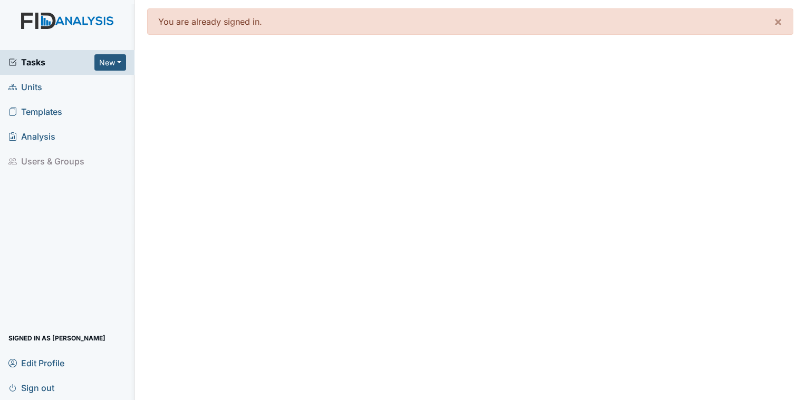 Image resolution: width=806 pixels, height=400 pixels. What do you see at coordinates (51, 62) in the screenshot?
I see `a: Tasks` at bounding box center [51, 62].